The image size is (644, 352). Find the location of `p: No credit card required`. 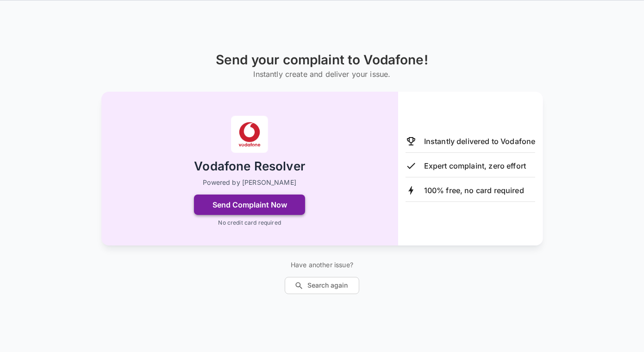

p: No credit card required is located at coordinates (250, 223).